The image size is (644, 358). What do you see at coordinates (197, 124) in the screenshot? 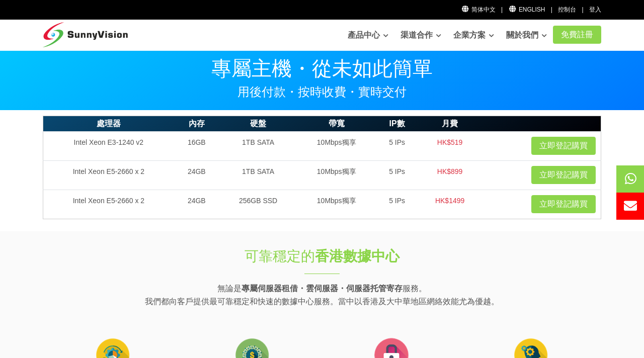
I see `th: 內存` at bounding box center [197, 124].